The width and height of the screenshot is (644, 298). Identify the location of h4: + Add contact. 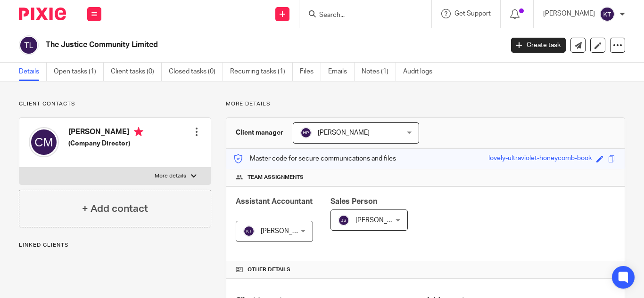
(115, 209).